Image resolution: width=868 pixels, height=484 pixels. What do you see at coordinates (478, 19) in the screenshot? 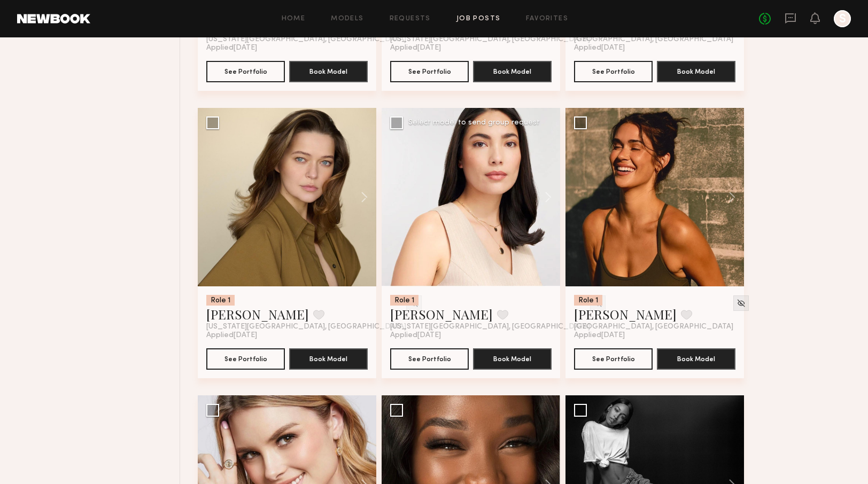
I see `a: Job Posts` at bounding box center [478, 19].